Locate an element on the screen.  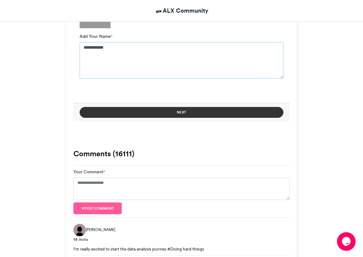
h3: Comments (16111) is located at coordinates (181, 154).